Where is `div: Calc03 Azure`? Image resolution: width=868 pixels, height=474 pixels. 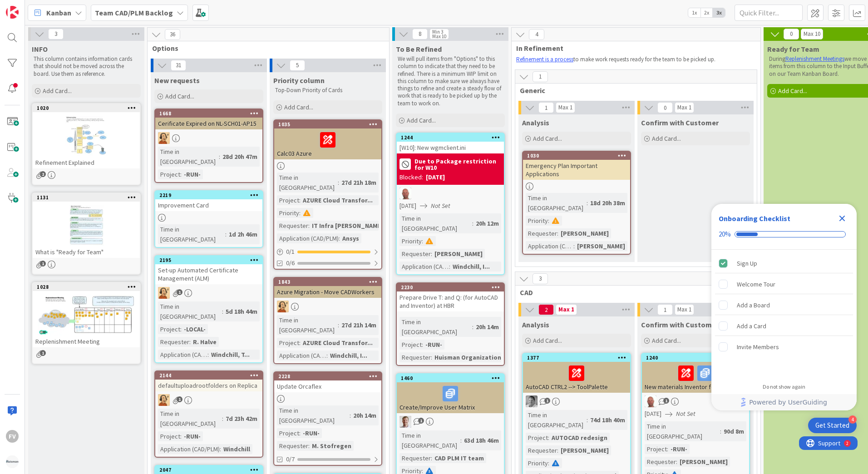 div: Calc03 Azure is located at coordinates (328, 144).